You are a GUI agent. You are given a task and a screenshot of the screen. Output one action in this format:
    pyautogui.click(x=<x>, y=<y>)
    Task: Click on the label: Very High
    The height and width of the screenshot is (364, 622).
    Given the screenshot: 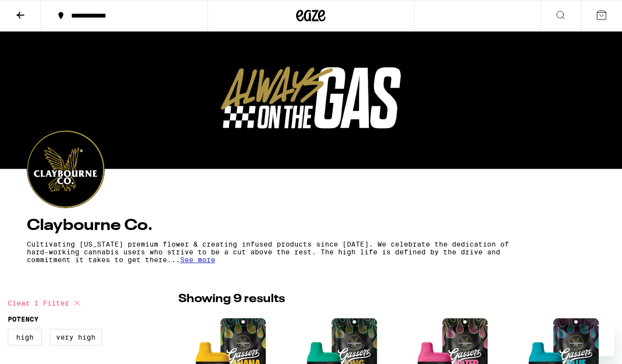 What is the action you would take?
    pyautogui.click(x=75, y=337)
    